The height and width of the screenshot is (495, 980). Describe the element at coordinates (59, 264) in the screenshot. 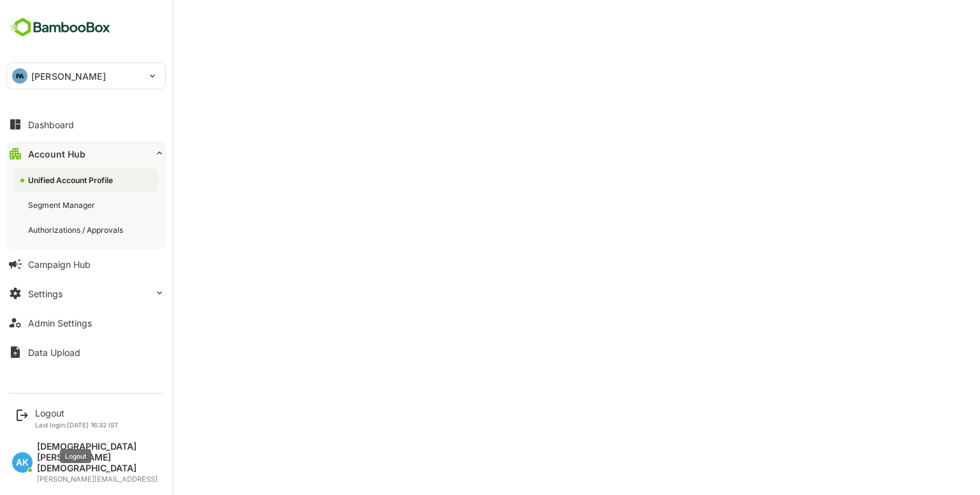

I see `div: Campaign Hub` at that location.